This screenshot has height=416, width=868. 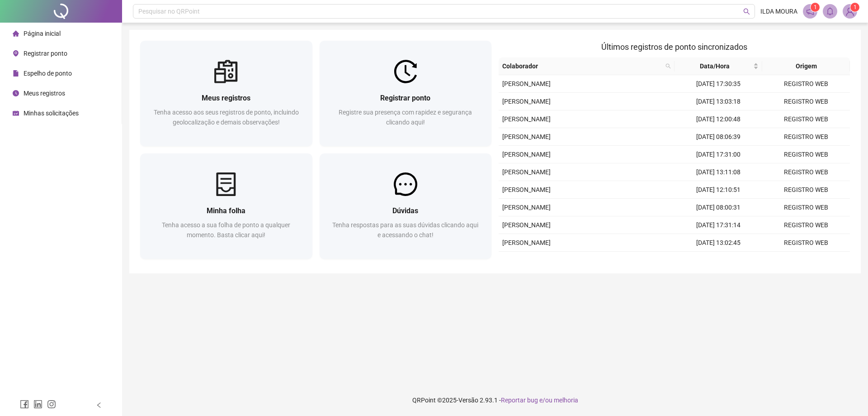 What do you see at coordinates (539, 400) in the screenshot?
I see `span: Reportar bug e/ou melhoria` at bounding box center [539, 400].